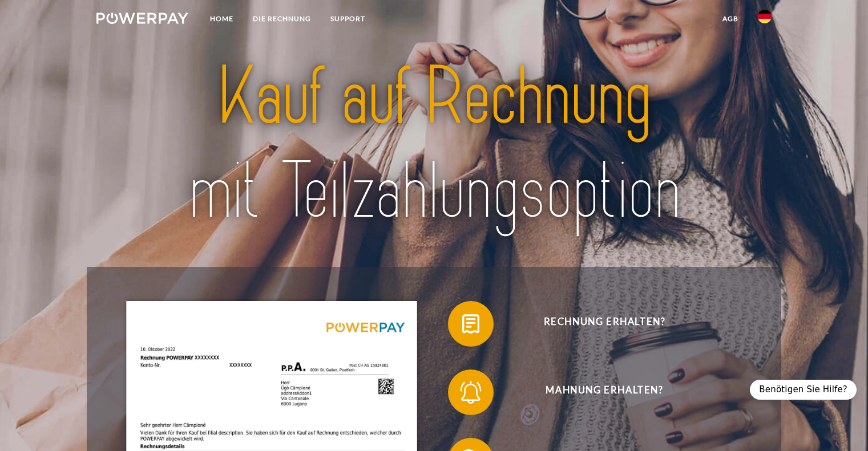  What do you see at coordinates (434, 144) in the screenshot?
I see `img: title-powerpay_de.svg` at bounding box center [434, 144].